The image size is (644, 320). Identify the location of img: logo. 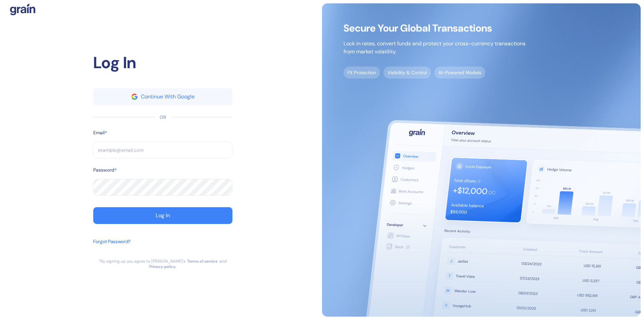
(22, 10).